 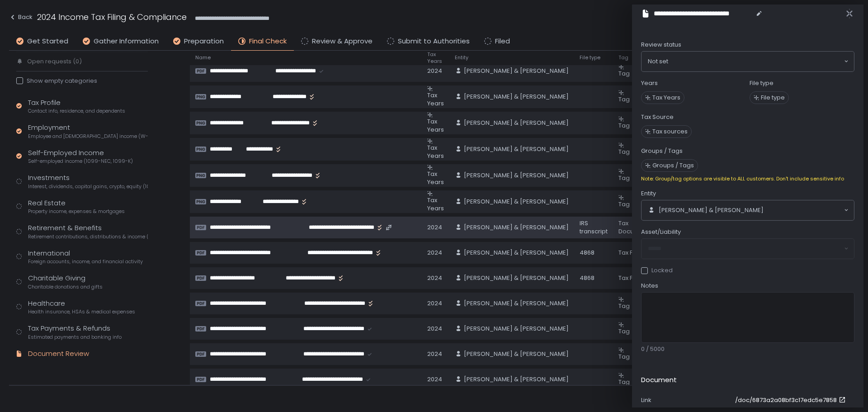 I want to click on span: Tax sources, so click(x=670, y=131).